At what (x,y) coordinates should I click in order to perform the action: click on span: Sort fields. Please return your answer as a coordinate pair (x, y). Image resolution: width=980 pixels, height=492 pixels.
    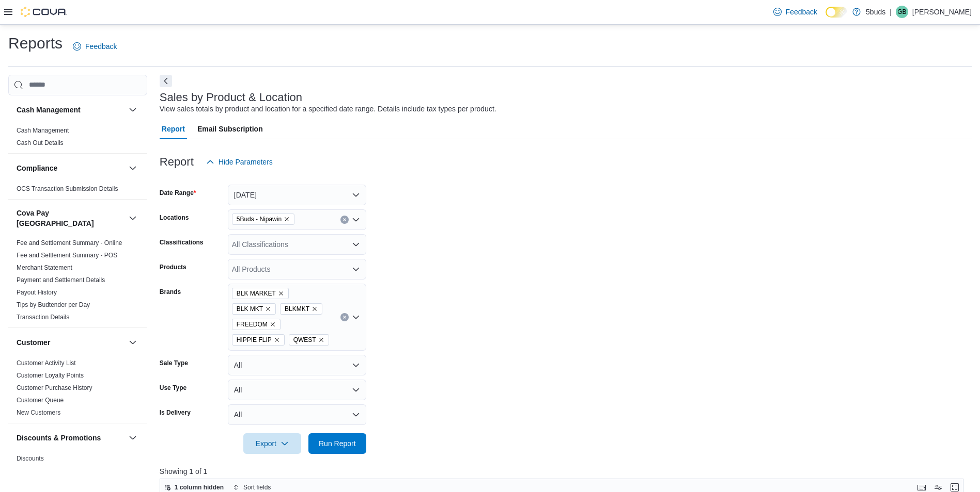
    Looking at the image, I should click on (257, 488).